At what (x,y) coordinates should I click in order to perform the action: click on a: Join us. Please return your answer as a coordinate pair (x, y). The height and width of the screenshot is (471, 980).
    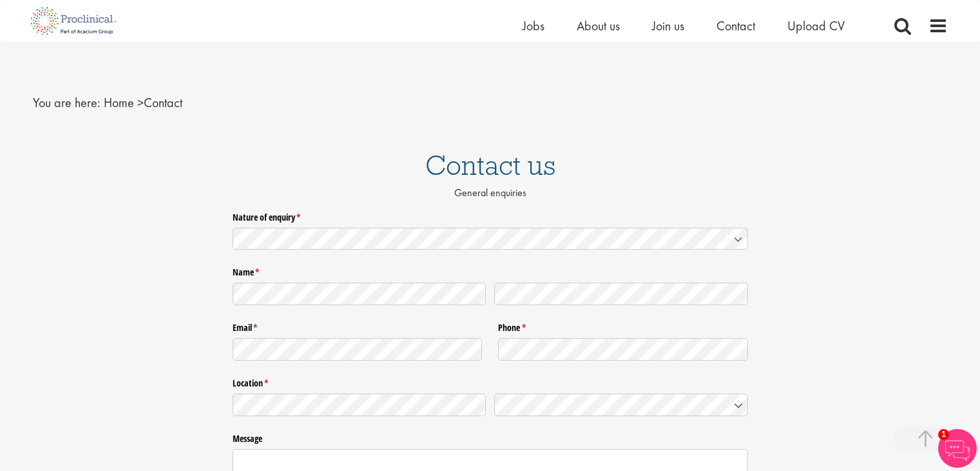
    Looking at the image, I should click on (669, 26).